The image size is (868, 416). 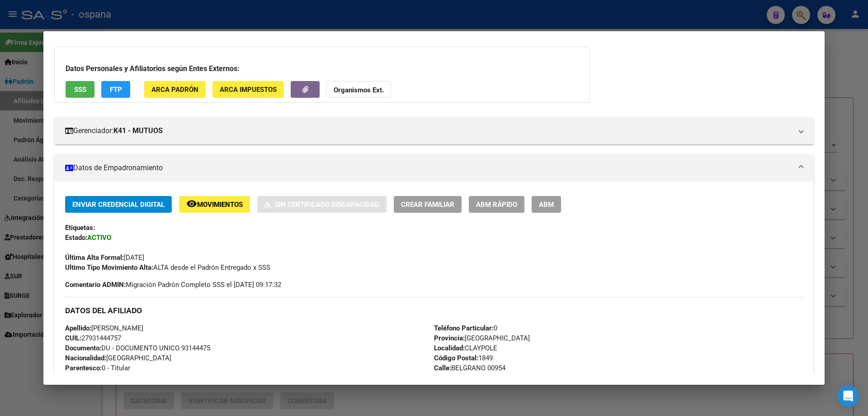 What do you see at coordinates (466, 348) in the screenshot?
I see `span: CLAYPOLE` at bounding box center [466, 348].